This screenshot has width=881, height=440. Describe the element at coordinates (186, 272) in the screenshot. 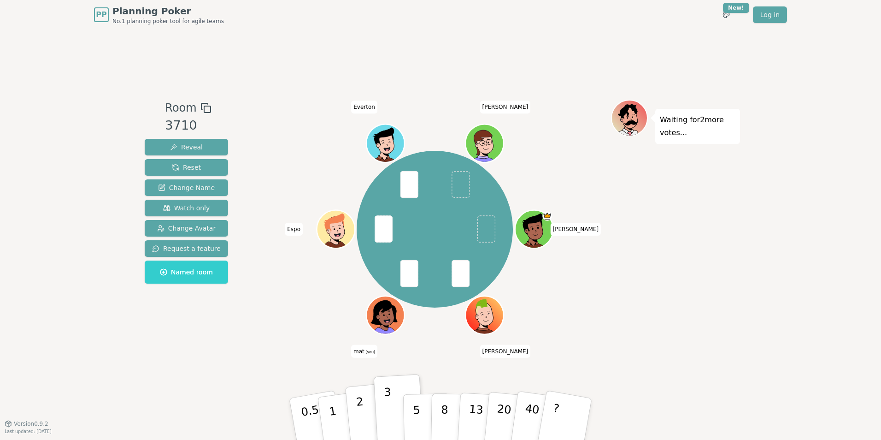

I see `button: Named room` at that location.